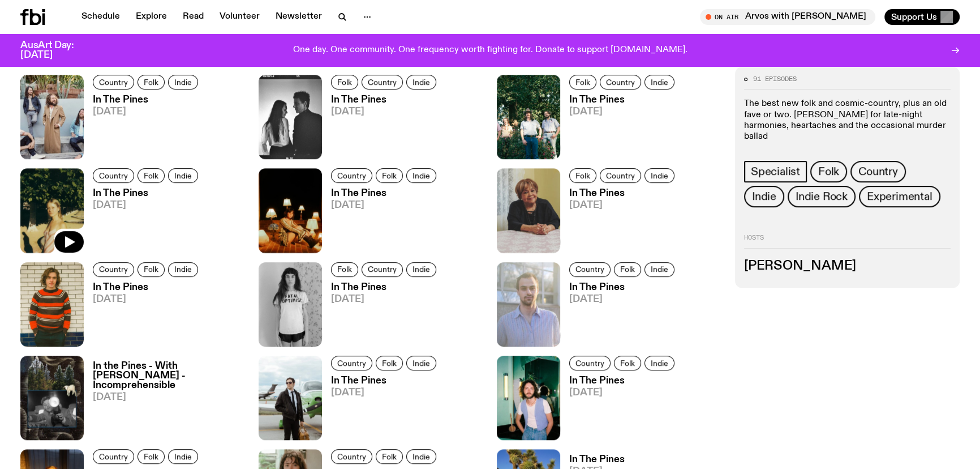 This screenshot has height=469, width=980. I want to click on span: Indie Rock, so click(822, 196).